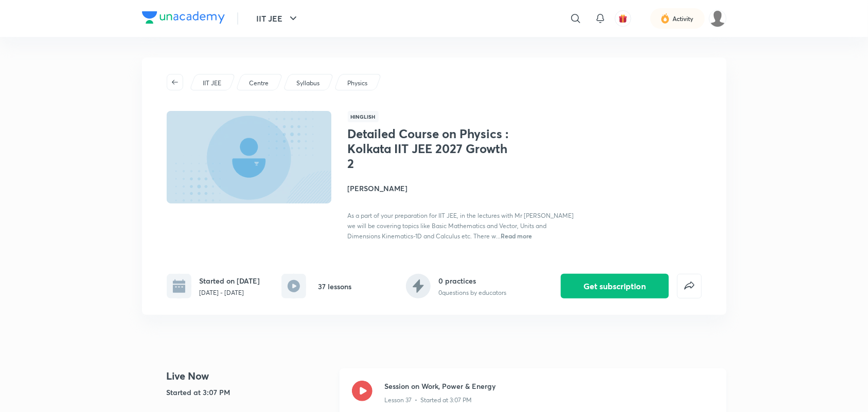 The height and width of the screenshot is (412, 868). What do you see at coordinates (623, 18) in the screenshot?
I see `img: avatar` at bounding box center [623, 18].